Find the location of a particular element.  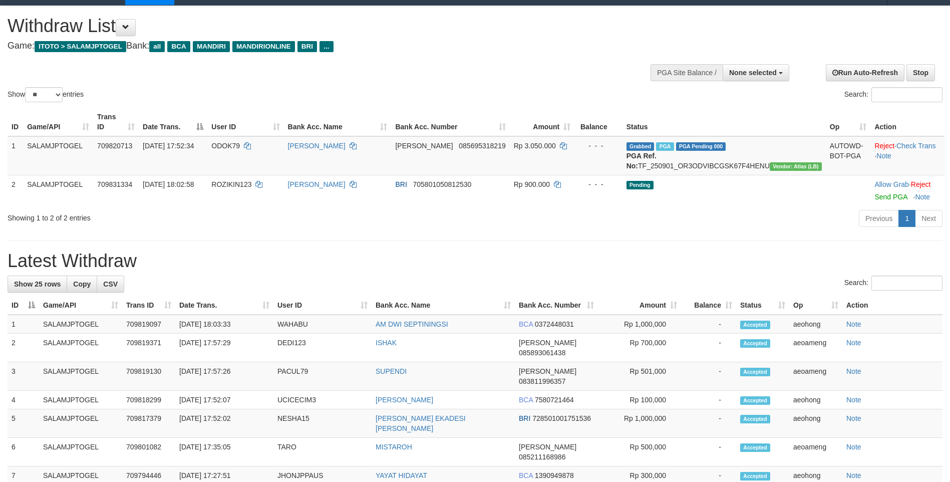

span: Copy 083811996357 to clipboard is located at coordinates (542, 381).